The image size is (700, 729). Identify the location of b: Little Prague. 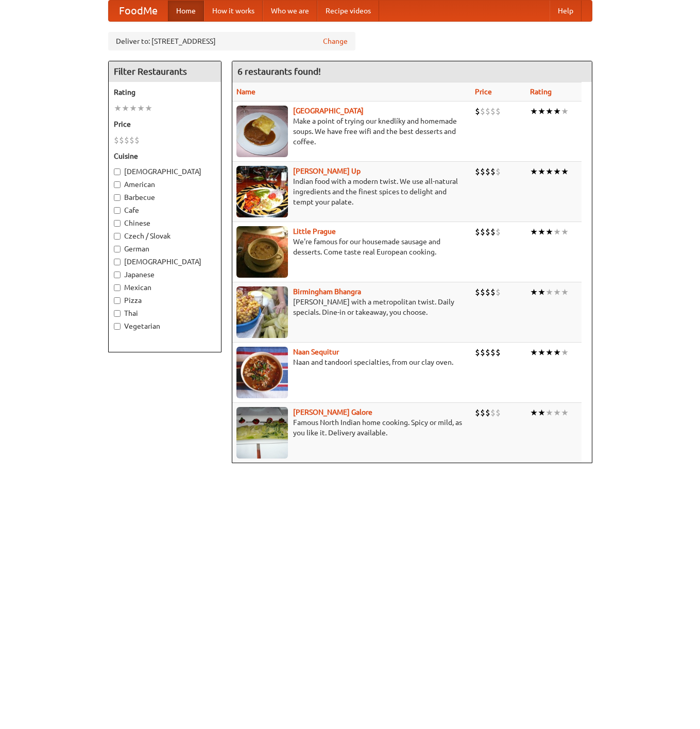
(314, 231).